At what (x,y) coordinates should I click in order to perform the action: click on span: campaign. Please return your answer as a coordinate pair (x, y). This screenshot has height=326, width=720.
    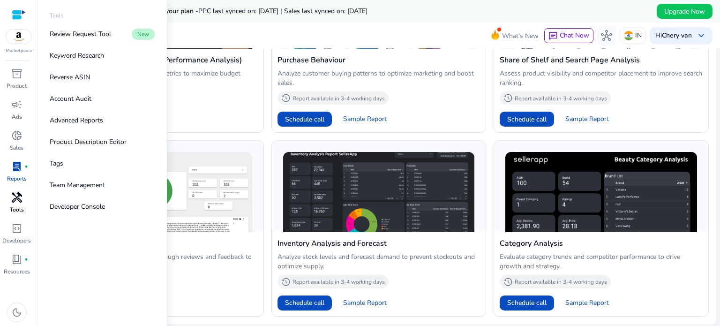
    Looking at the image, I should click on (17, 105).